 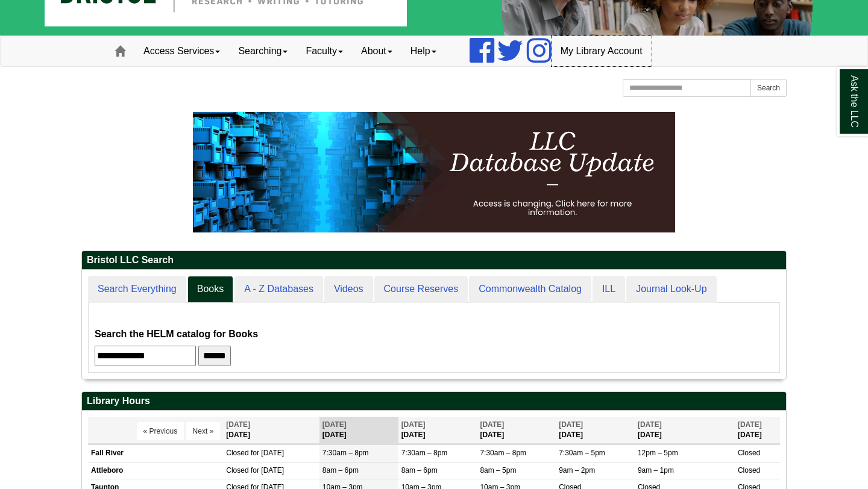 I want to click on a: ILL, so click(x=609, y=290).